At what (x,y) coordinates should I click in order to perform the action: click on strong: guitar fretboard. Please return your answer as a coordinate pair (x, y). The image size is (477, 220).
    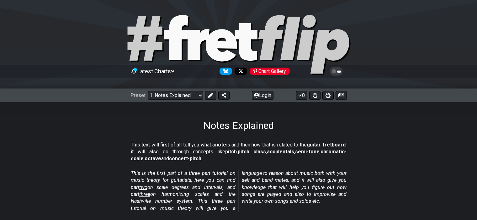
    Looking at the image, I should click on (326, 145).